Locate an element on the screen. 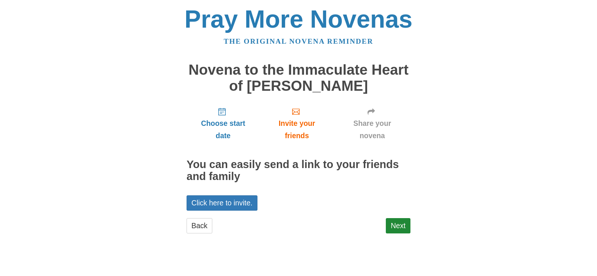 Image resolution: width=597 pixels, height=276 pixels. a: Choose start date is located at coordinates (223, 123).